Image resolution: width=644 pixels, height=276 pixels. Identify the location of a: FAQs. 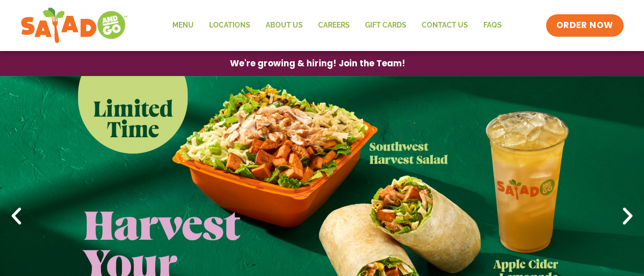
(492, 26).